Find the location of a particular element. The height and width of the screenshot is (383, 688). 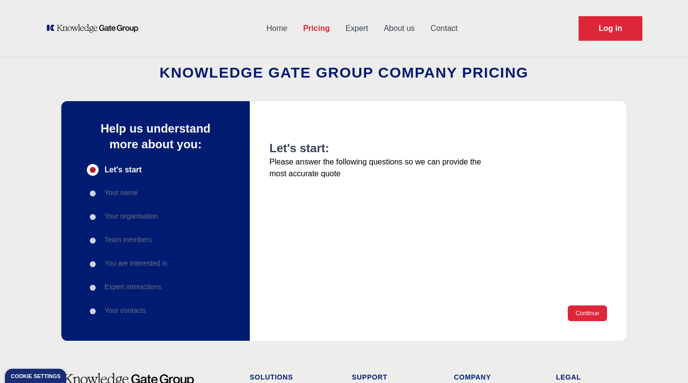

div: Cookie settings is located at coordinates (35, 376).